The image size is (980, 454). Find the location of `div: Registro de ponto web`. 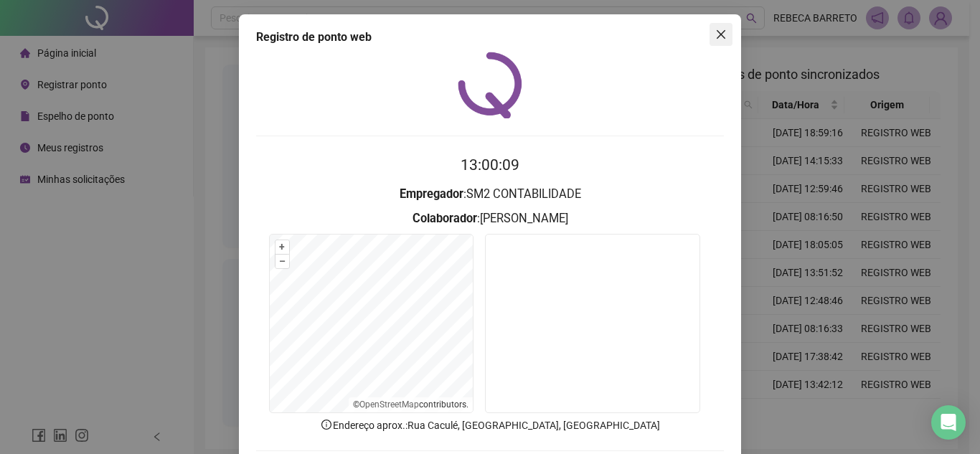

div: Registro de ponto web is located at coordinates (490, 37).